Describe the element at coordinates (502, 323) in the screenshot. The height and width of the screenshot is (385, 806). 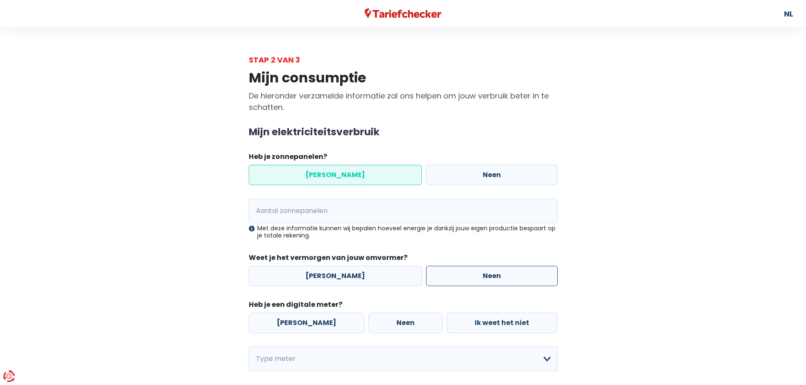
I see `label: Ik weet het niet` at that location.